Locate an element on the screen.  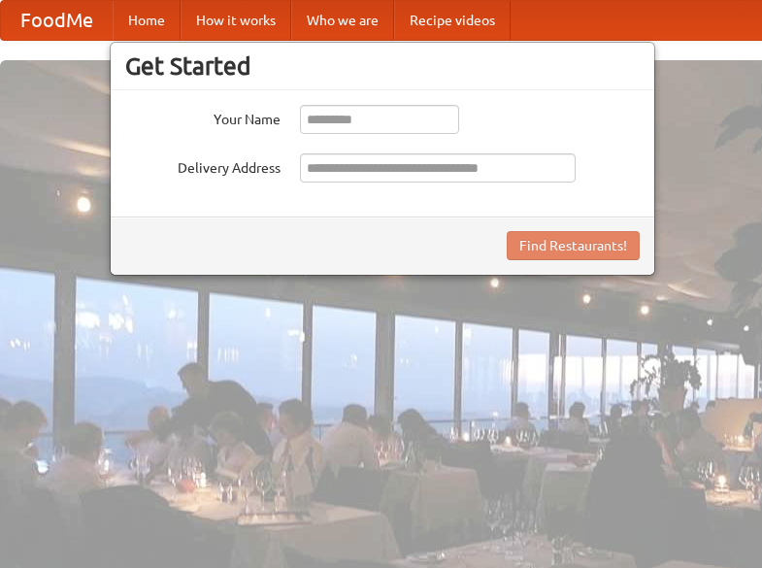
a: How it works is located at coordinates (236, 20).